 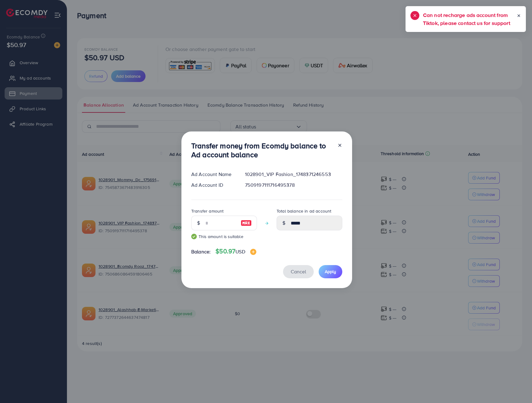 What do you see at coordinates (224, 237) in the screenshot?
I see `small: This amount is suitable` at bounding box center [224, 237].